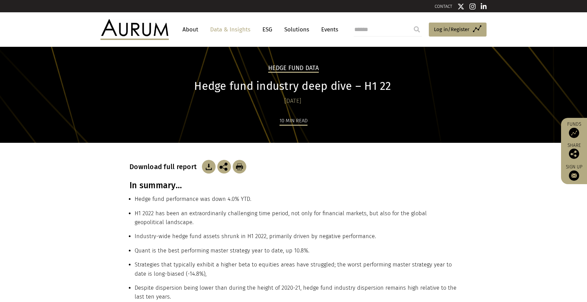 Image resolution: width=587 pixels, height=302 pixels. Describe the element at coordinates (472, 6) in the screenshot. I see `img: Instagram icon` at that location.